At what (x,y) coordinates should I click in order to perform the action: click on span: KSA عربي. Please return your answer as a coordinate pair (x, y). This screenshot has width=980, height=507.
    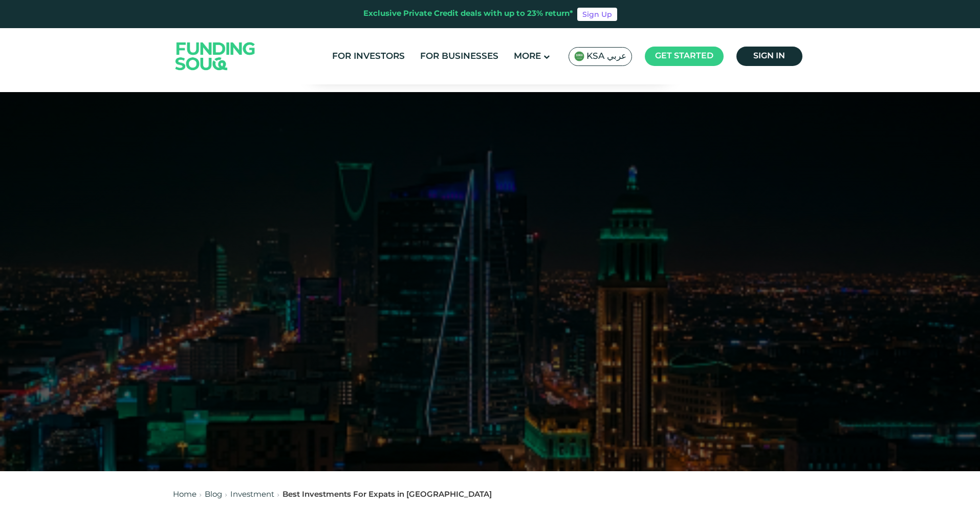
    Looking at the image, I should click on (606, 56).